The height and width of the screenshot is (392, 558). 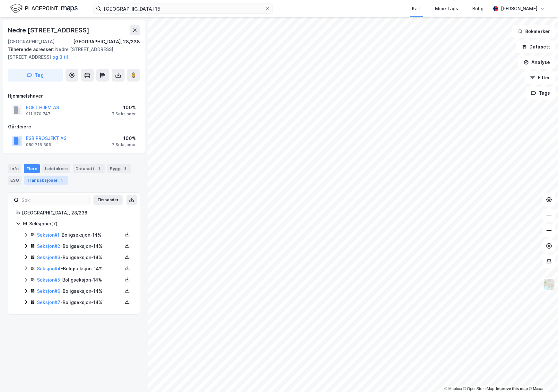 I want to click on a: Seksjon#5, so click(x=49, y=279).